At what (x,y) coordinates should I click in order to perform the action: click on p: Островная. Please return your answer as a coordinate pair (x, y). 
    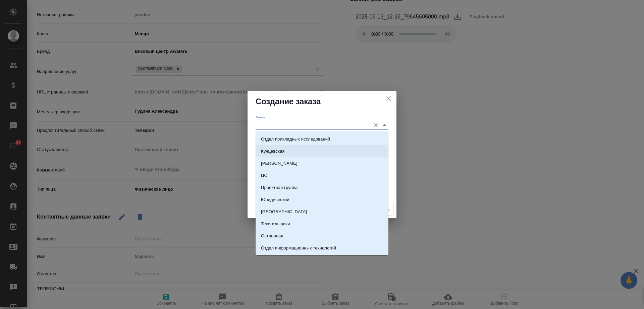
    Looking at the image, I should click on (272, 235).